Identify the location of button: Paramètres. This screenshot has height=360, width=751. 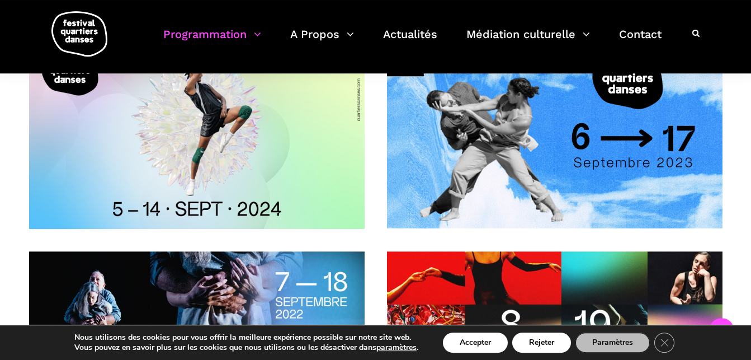
(612, 342).